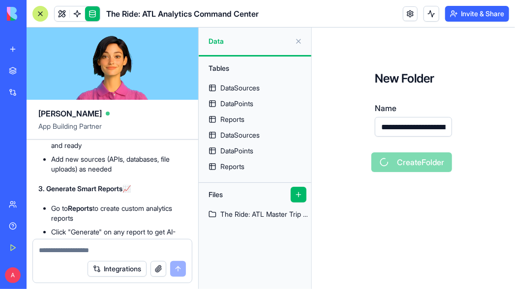 This screenshot has width=515, height=289. I want to click on span: App Building Partner, so click(112, 130).